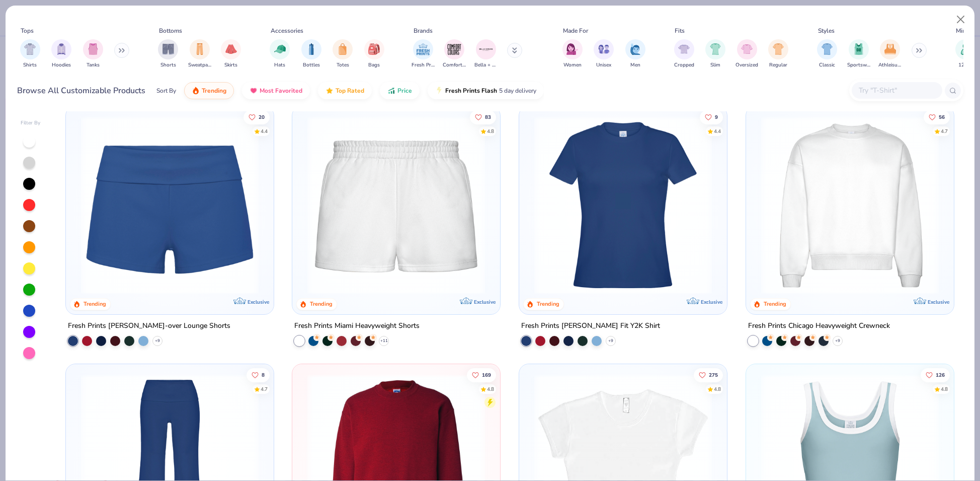 The width and height of the screenshot is (980, 481). What do you see at coordinates (440, 90) in the screenshot?
I see `img: flash.gif` at bounding box center [440, 90].